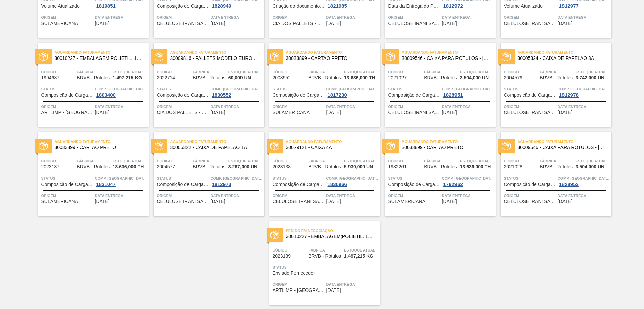 The width and height of the screenshot is (644, 309). I want to click on span: Estoque atual, so click(478, 161).